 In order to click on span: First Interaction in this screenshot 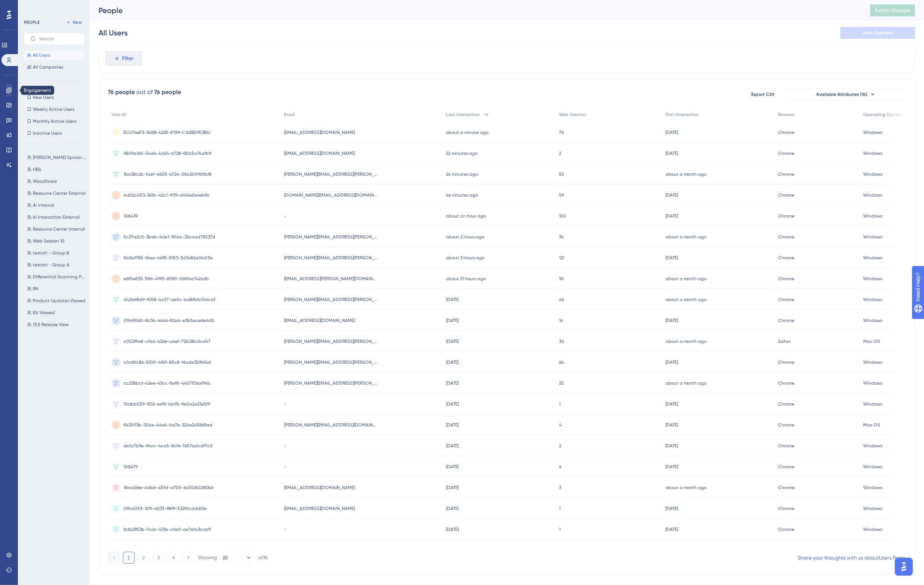, I will do `click(682, 114)`.